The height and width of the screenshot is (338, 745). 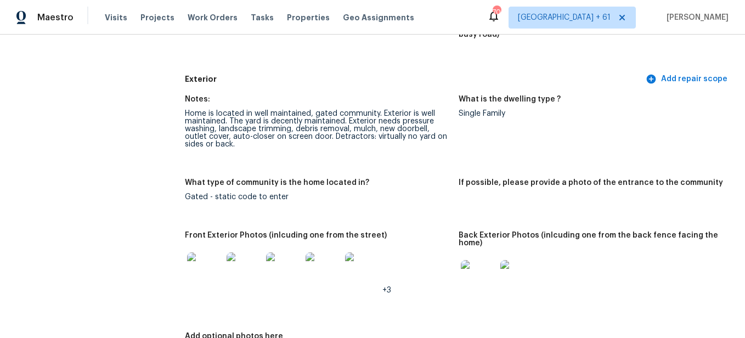 I want to click on span: +3, so click(x=387, y=290).